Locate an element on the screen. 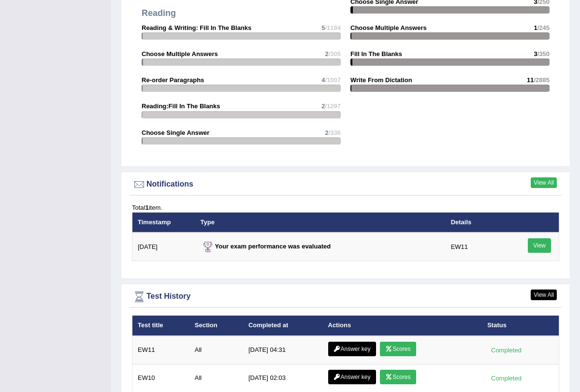 The image size is (580, 392). strong: Choose Single Answer is located at coordinates (176, 132).